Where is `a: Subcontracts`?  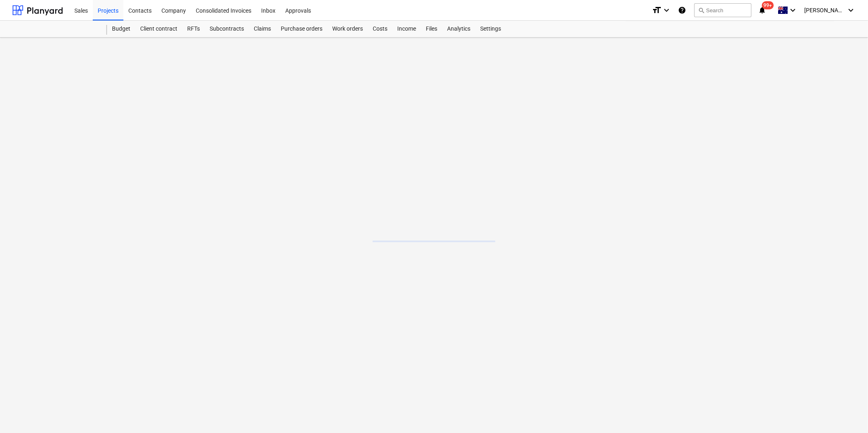
a: Subcontracts is located at coordinates (227, 29).